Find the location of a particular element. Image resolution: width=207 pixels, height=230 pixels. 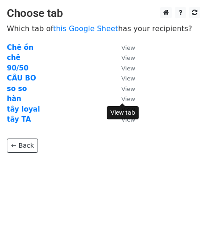

a: Chê ồn is located at coordinates (20, 48).